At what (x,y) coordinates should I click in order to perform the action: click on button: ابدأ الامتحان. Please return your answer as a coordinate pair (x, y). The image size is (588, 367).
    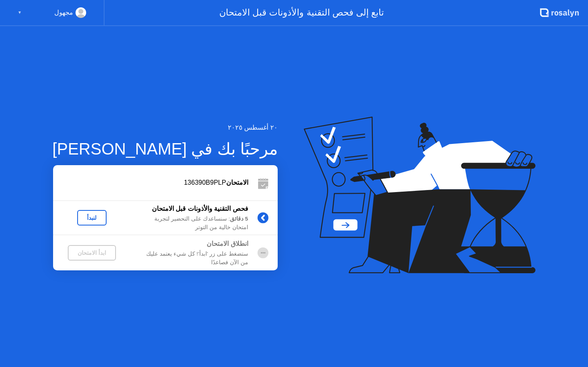
    Looking at the image, I should click on (92, 253).